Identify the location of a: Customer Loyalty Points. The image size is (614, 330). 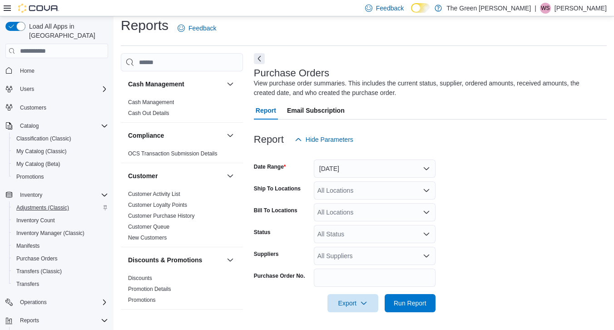
(158, 205).